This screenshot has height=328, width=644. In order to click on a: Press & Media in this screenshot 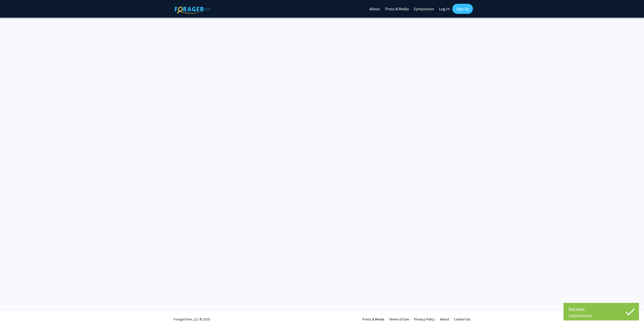, I will do `click(374, 319)`.